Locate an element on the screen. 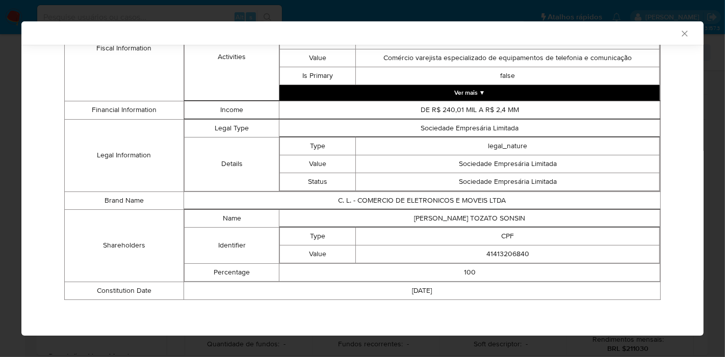  td: legal_nature is located at coordinates (508, 146).